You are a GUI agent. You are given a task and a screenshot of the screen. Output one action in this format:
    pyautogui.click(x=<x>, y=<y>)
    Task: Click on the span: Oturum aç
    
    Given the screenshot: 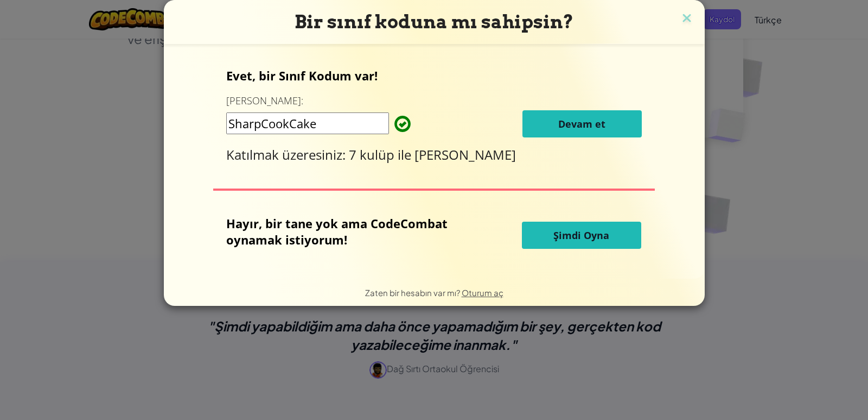 What is the action you would take?
    pyautogui.click(x=482, y=292)
    